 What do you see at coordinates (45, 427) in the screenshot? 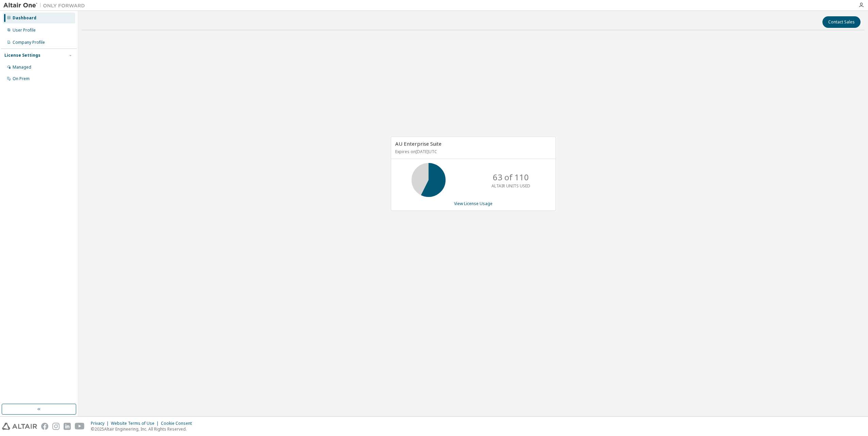
I see `img: facebook.svg` at bounding box center [45, 427].